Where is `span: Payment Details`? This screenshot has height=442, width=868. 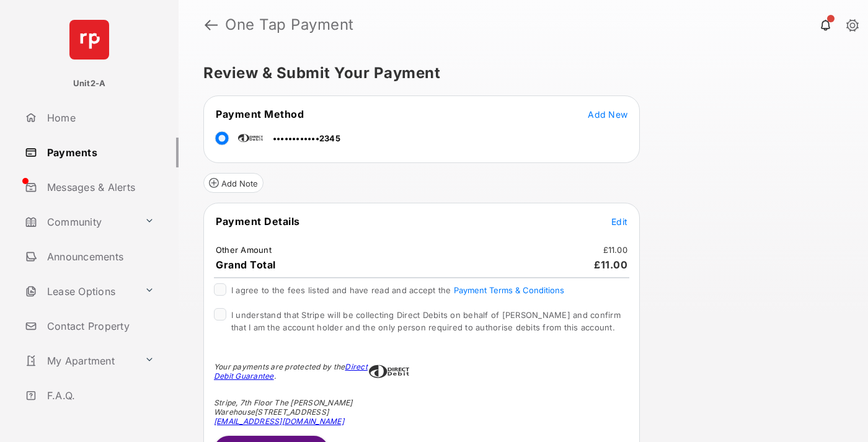 span: Payment Details is located at coordinates (258, 221).